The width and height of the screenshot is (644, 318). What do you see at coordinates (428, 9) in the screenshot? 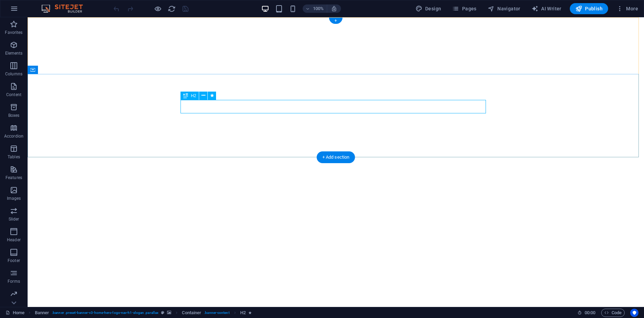
I see `div: Design (Ctrl+Alt+Y)` at bounding box center [428, 9].